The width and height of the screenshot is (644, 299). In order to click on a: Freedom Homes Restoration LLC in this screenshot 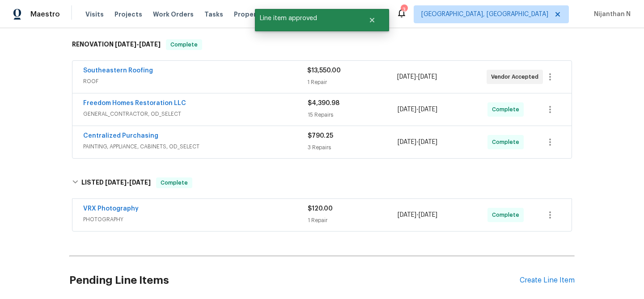, I will do `click(135, 104)`.